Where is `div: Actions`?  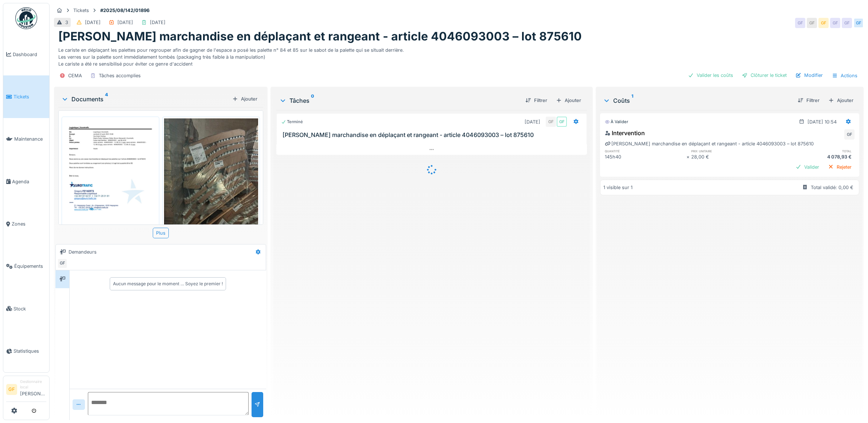
div: Actions is located at coordinates (845, 76).